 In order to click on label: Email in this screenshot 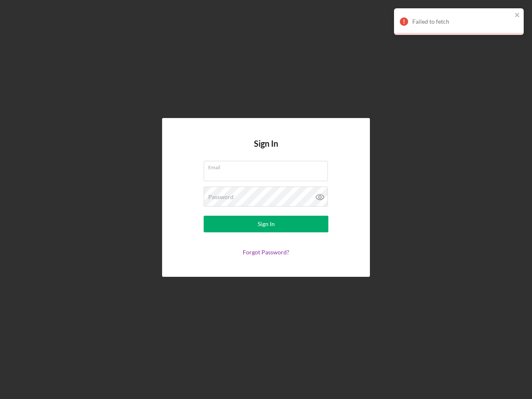, I will do `click(268, 166)`.